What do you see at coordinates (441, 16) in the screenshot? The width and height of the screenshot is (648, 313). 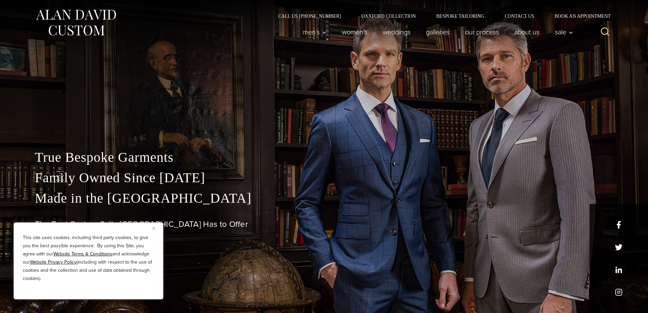 I see `nav: Secondary Navigation` at bounding box center [441, 16].